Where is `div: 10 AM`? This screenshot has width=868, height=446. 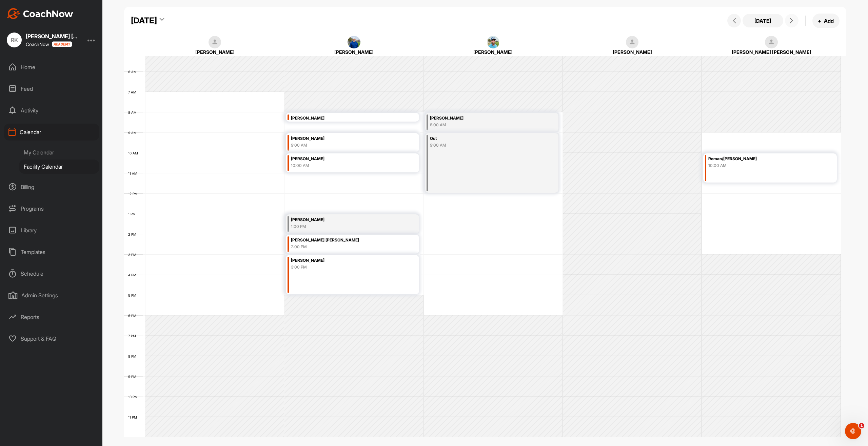 div: 10 AM is located at coordinates (135, 153).